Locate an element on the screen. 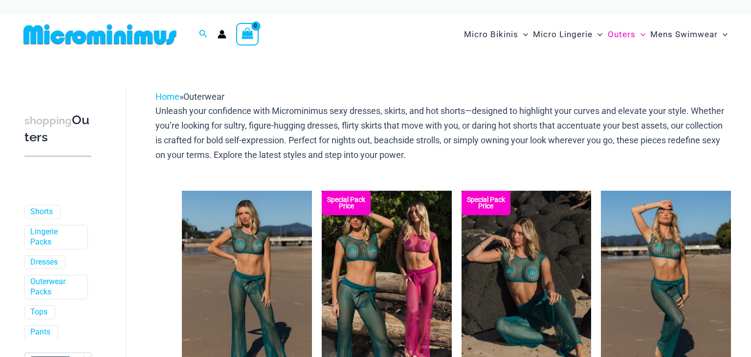  a: View Shopping Cart, empty is located at coordinates (248, 34).